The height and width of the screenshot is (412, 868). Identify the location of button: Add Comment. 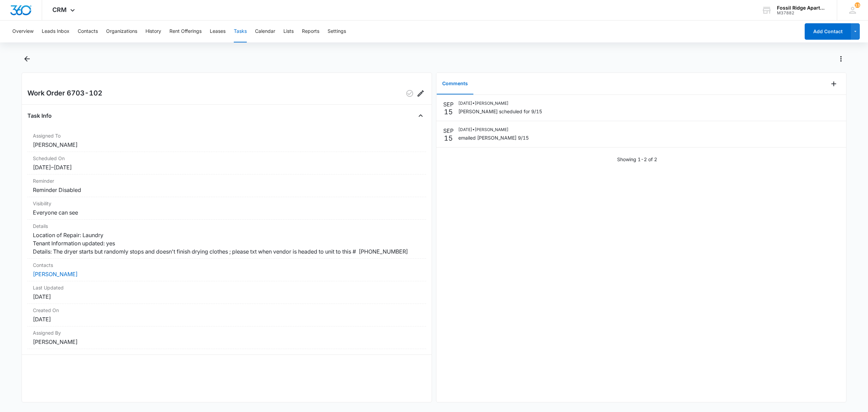
(834, 84).